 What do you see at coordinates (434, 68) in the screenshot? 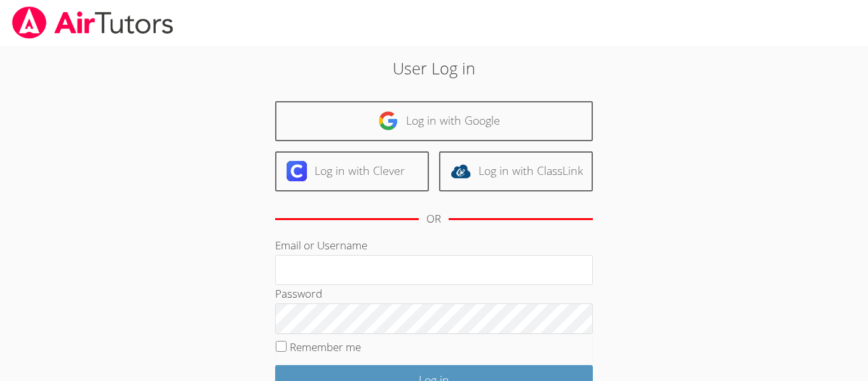
I see `h2: User Log in` at bounding box center [434, 68].